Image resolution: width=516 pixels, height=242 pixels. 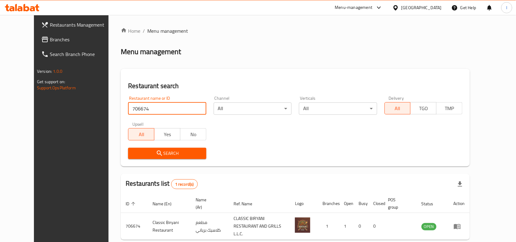 What do you see at coordinates (56, 88) in the screenshot?
I see `a: Support.OpsPlatform` at bounding box center [56, 88].